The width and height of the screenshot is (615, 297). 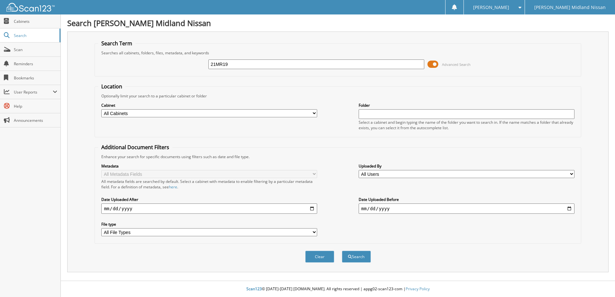 What do you see at coordinates (209, 199) in the screenshot?
I see `label: Date Uploaded After` at bounding box center [209, 199].